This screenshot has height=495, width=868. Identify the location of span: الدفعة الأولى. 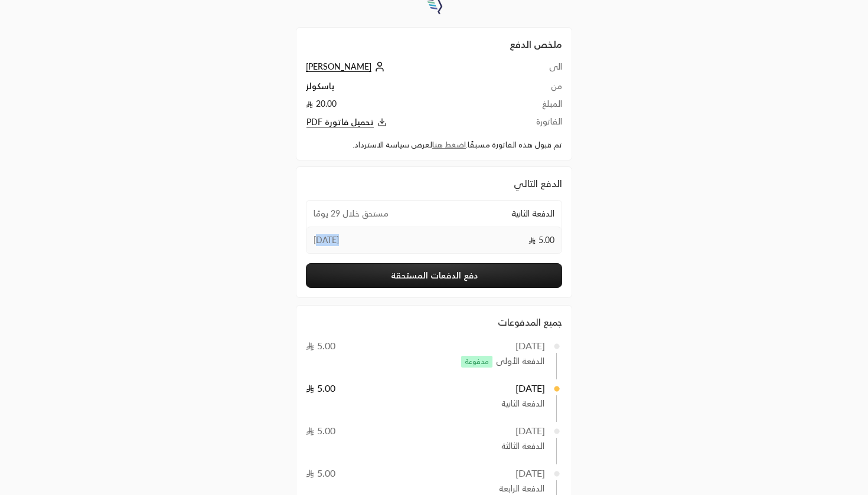
(520, 361).